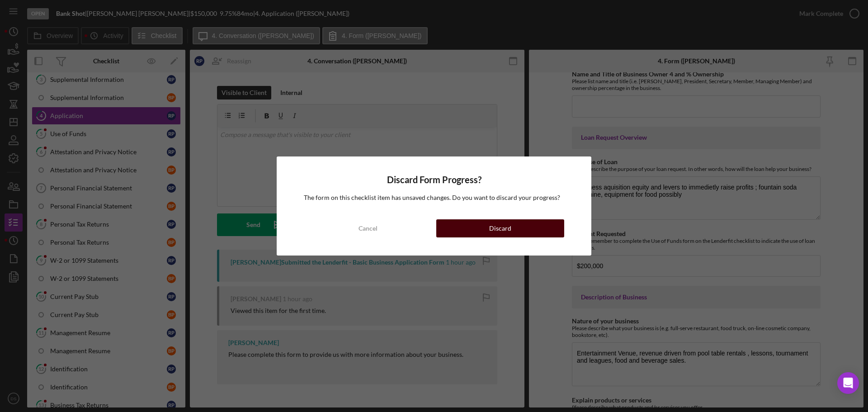 The image size is (868, 412). Describe the element at coordinates (500, 228) in the screenshot. I see `div: Discard` at that location.